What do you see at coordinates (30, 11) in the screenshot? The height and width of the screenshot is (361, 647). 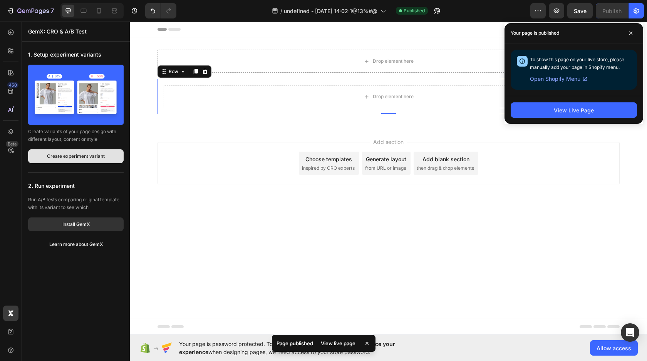 I see `button: 7` at bounding box center [30, 11].